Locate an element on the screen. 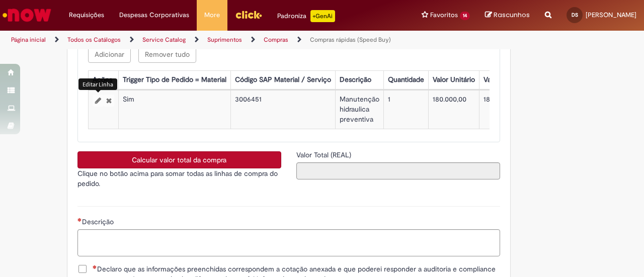 The image size is (644, 277). button: Calcular valor total da compra is located at coordinates (179, 160).